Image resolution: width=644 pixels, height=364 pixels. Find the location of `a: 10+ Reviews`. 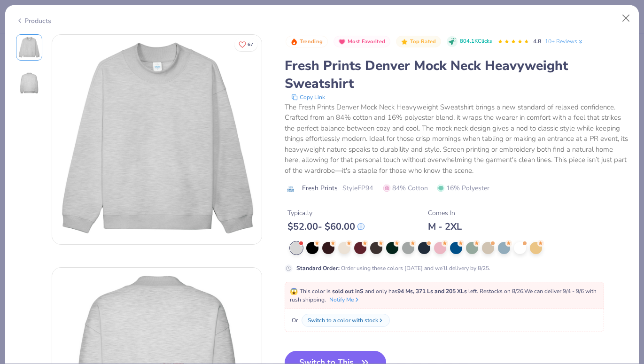

a: 10+ Reviews is located at coordinates (564, 42).